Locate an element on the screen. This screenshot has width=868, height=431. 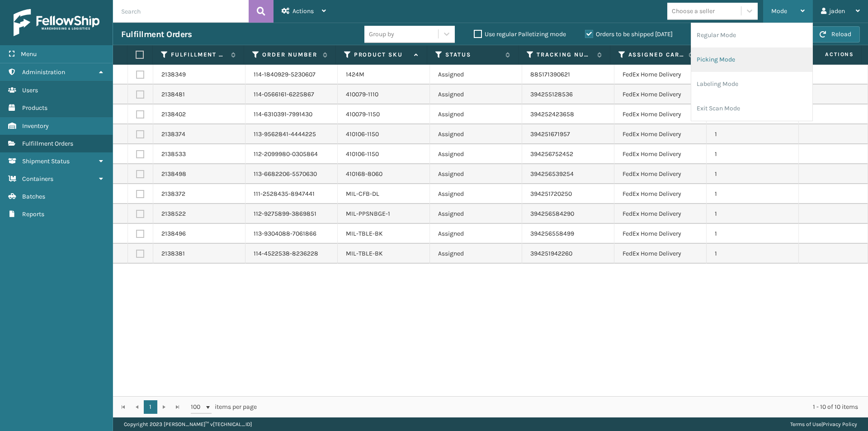
label: Tracking Number is located at coordinates (565, 54).